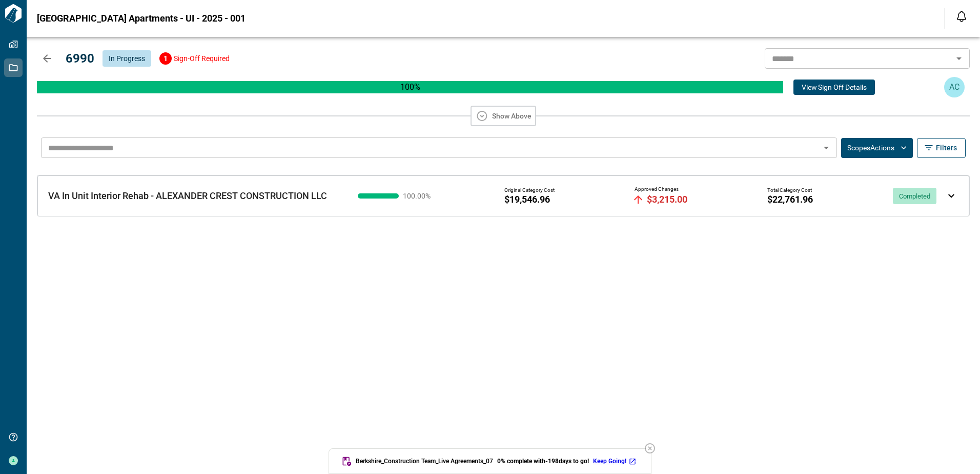  What do you see at coordinates (834, 87) in the screenshot?
I see `button: View Sign Off Details` at bounding box center [834, 87].